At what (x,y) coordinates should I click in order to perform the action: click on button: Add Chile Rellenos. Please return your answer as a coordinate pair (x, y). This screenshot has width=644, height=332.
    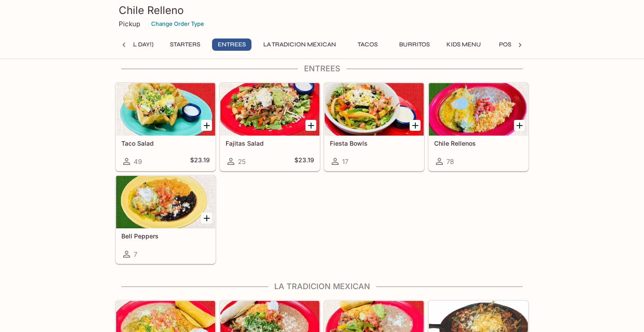
    Looking at the image, I should click on (519, 125).